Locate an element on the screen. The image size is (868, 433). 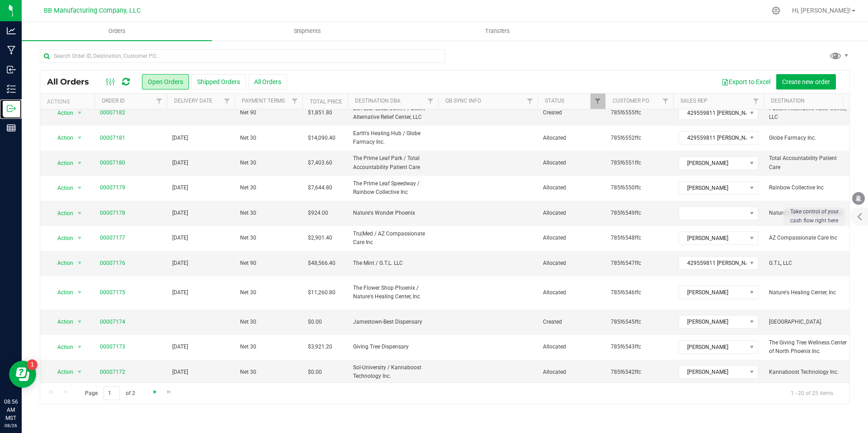
span: Rainbow Collective Inc is located at coordinates (809, 188).